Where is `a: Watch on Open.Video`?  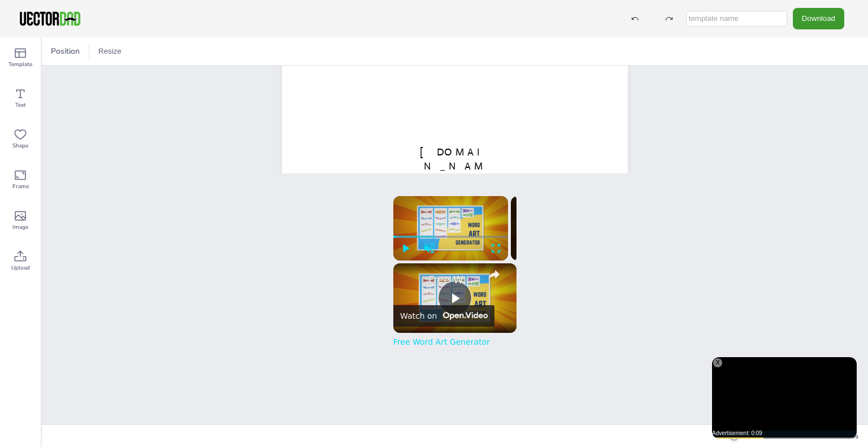 a: Watch on Open.Video is located at coordinates (444, 316).